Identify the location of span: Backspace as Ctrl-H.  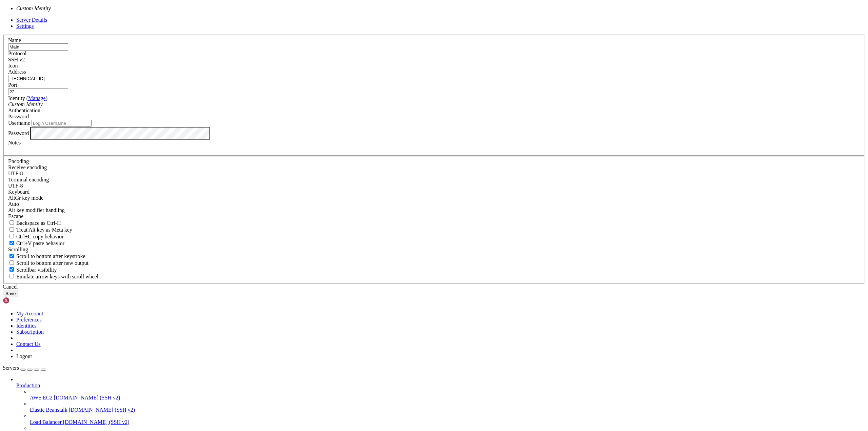
(39, 222).